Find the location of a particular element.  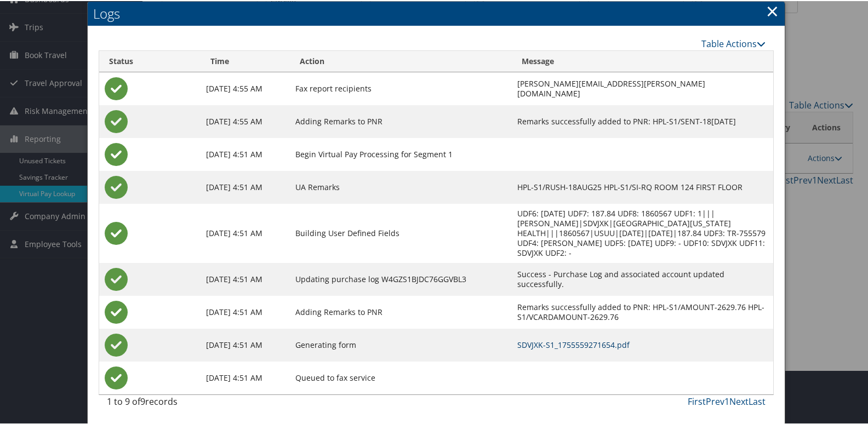

td: HPL-S1/RUSH-18AUG25 HPL-S1/SI-RQ ROOM 124 FIRST FLOOR is located at coordinates (642, 186).